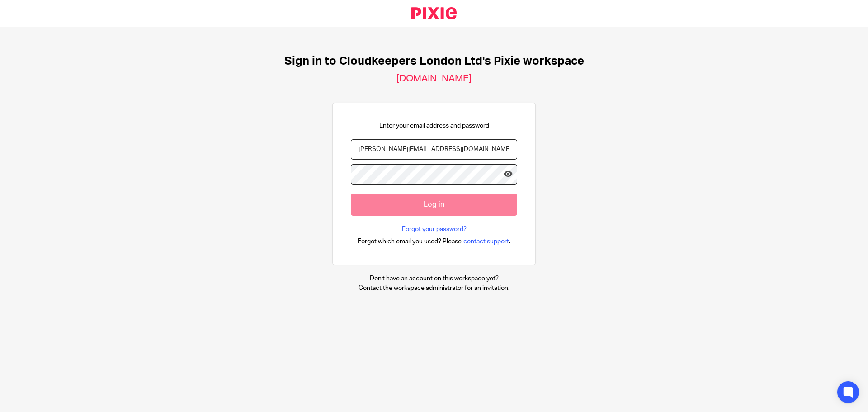 The height and width of the screenshot is (412, 868). What do you see at coordinates (486, 242) in the screenshot?
I see `span: contact support` at bounding box center [486, 242].